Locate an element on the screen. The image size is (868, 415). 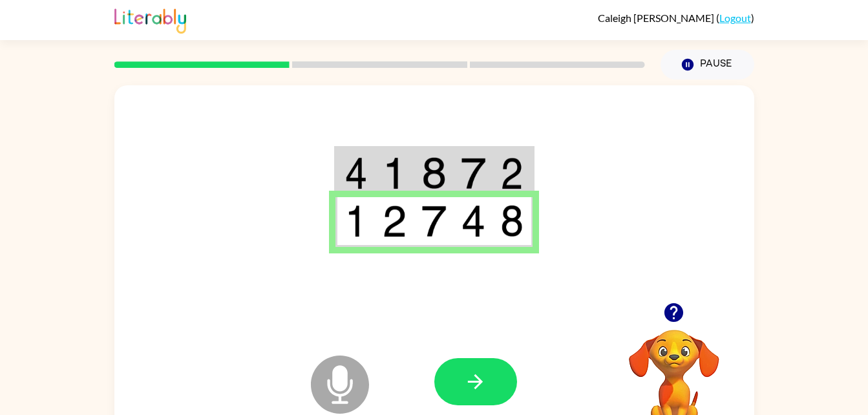
a: Logout is located at coordinates (735, 17).